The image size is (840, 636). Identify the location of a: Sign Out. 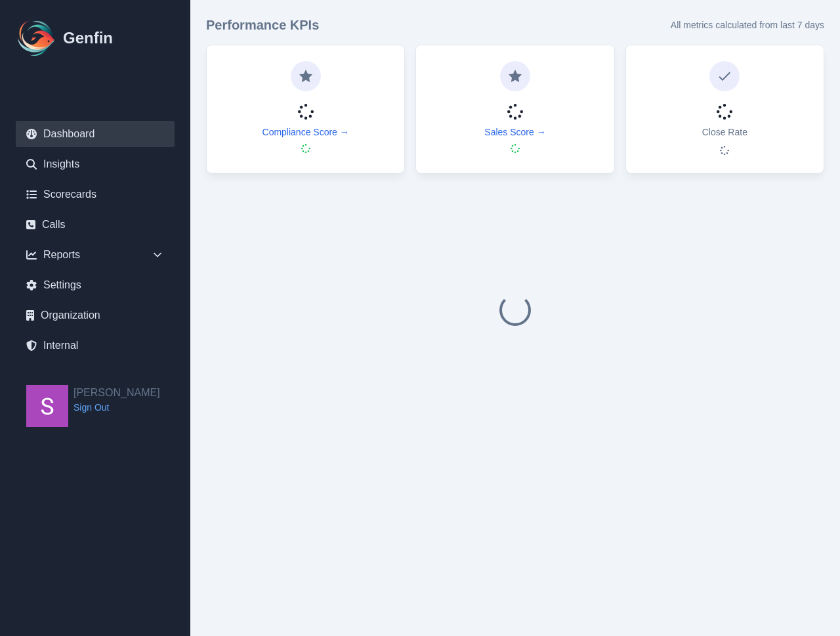
(117, 408).